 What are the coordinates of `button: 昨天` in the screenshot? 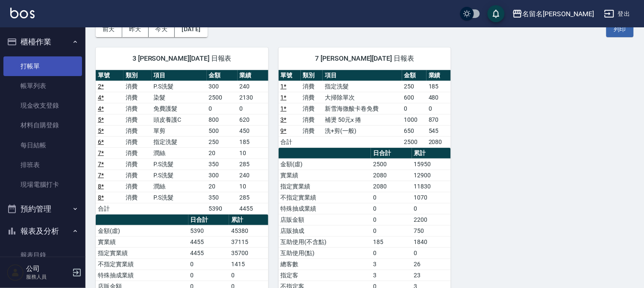 It's located at (135, 29).